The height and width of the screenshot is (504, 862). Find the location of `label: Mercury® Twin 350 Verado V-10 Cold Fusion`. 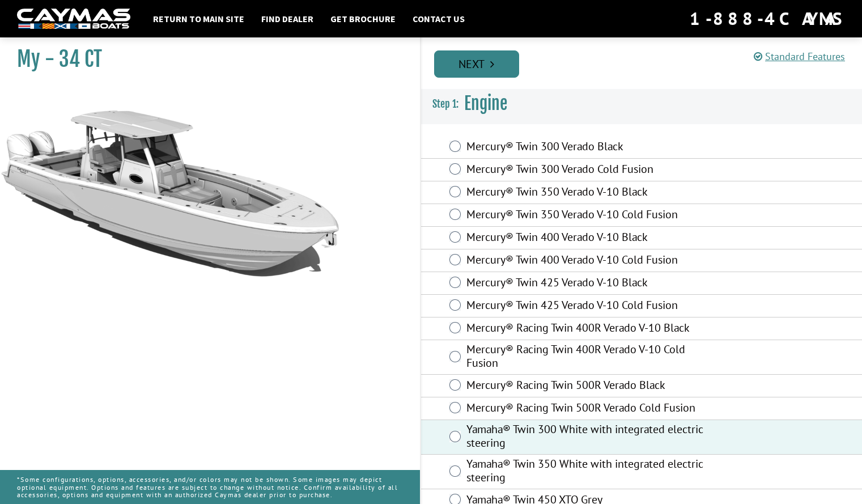

label: Mercury® Twin 350 Verado V-10 Cold Fusion is located at coordinates (585, 216).